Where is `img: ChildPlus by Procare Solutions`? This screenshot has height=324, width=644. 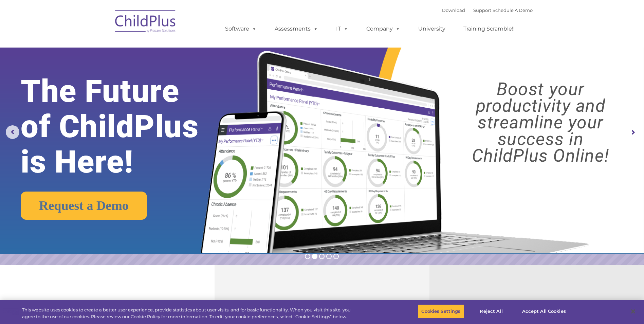
img: ChildPlus by Procare Solutions is located at coordinates (145, 22).